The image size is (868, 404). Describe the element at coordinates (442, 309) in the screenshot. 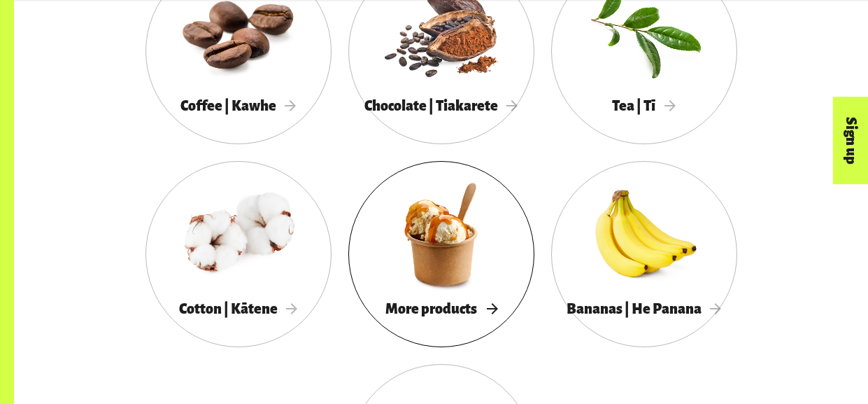

I see `span: More products` at that location.